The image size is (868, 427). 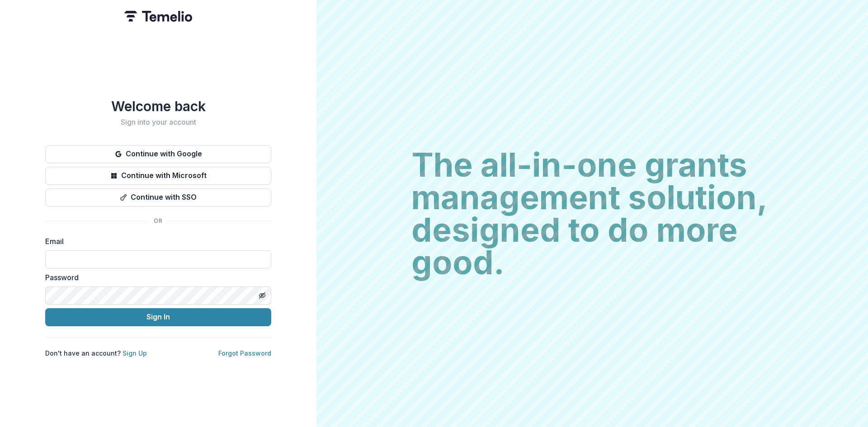 What do you see at coordinates (158, 176) in the screenshot?
I see `button: Continue with Microsoft` at bounding box center [158, 176].